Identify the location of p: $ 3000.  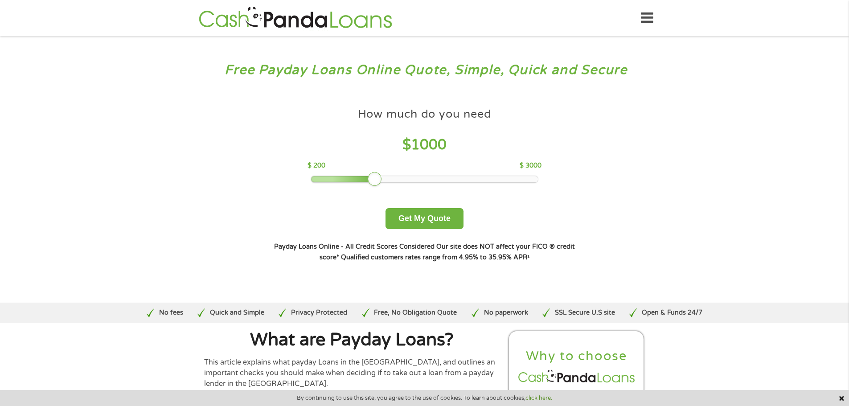
(530, 166).